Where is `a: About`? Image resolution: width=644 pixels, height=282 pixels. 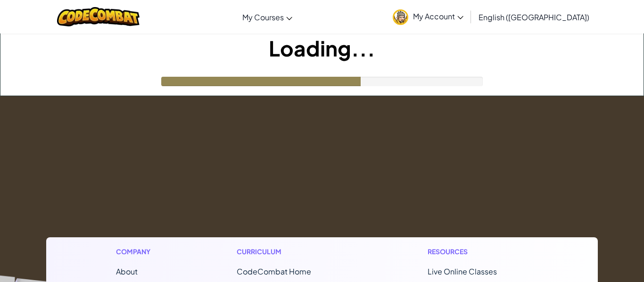
a: About is located at coordinates (127, 271).